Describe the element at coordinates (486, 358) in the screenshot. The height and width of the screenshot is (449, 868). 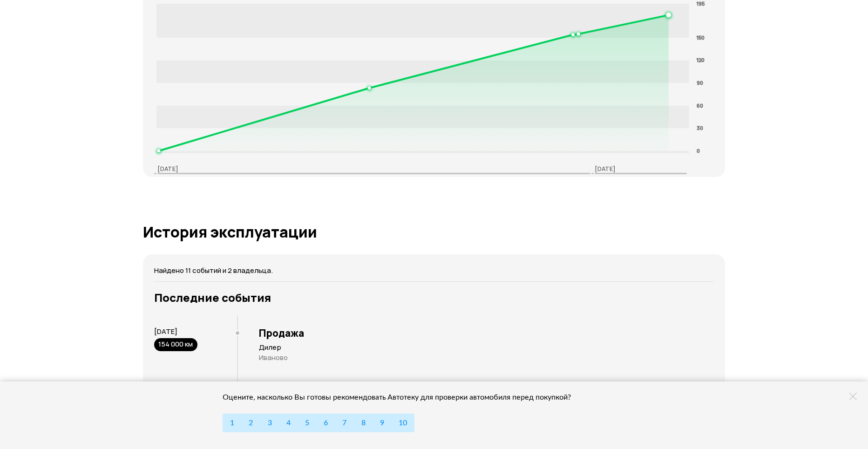
I see `p: Иваново` at that location.